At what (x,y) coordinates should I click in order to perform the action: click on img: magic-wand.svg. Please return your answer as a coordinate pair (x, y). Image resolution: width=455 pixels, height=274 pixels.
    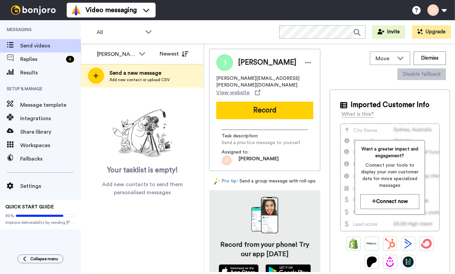
    Looking at the image, I should click on (217, 181).